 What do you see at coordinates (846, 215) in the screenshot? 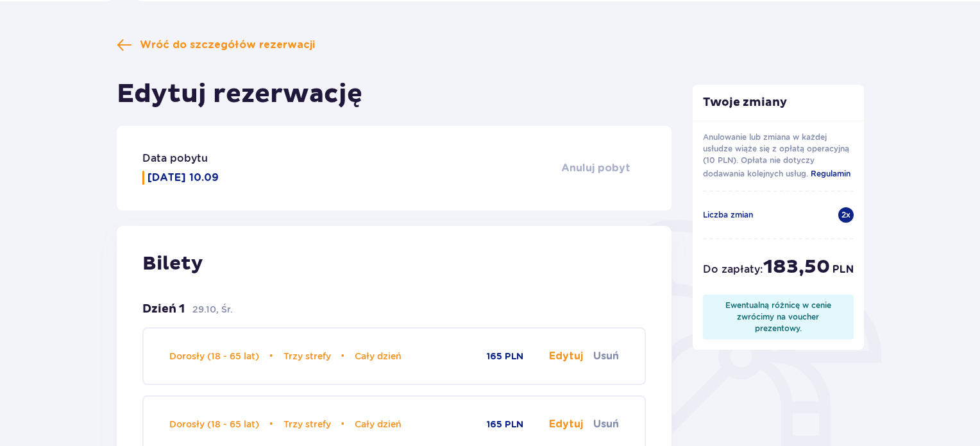
I see `div: 2 x` at bounding box center [846, 215].